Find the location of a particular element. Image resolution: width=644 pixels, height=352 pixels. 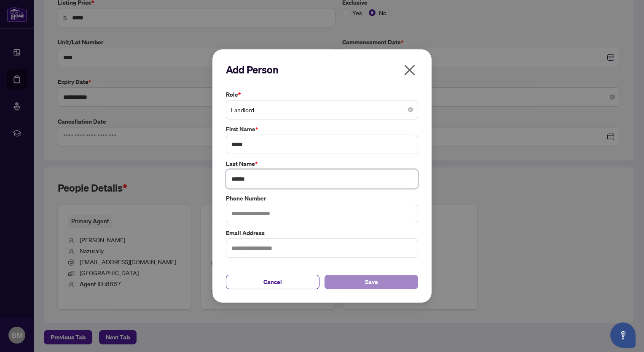

button: Save is located at coordinates (371, 282).